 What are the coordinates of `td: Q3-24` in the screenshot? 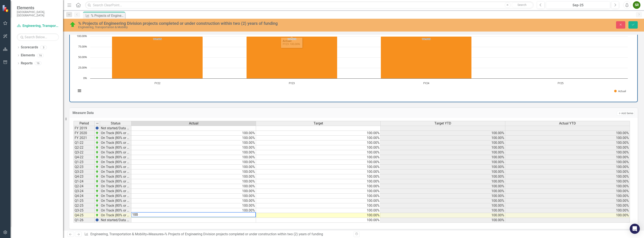 It's located at (84, 191).